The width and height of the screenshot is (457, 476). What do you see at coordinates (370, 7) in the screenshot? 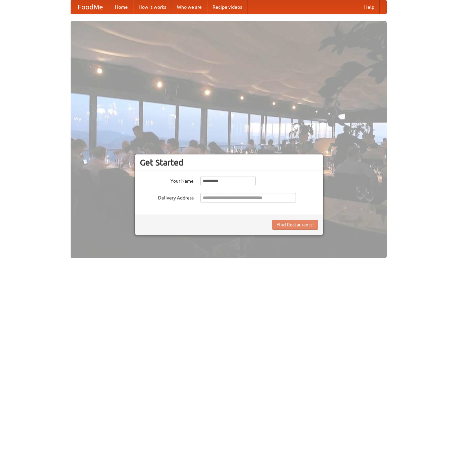
I see `a: Help` at bounding box center [370, 7].